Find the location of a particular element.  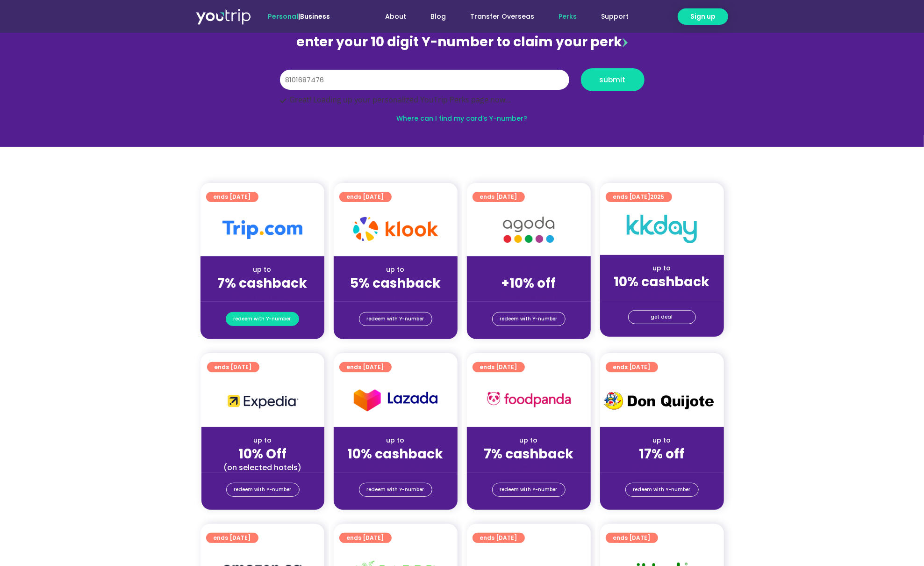

span: submit is located at coordinates (613, 79).